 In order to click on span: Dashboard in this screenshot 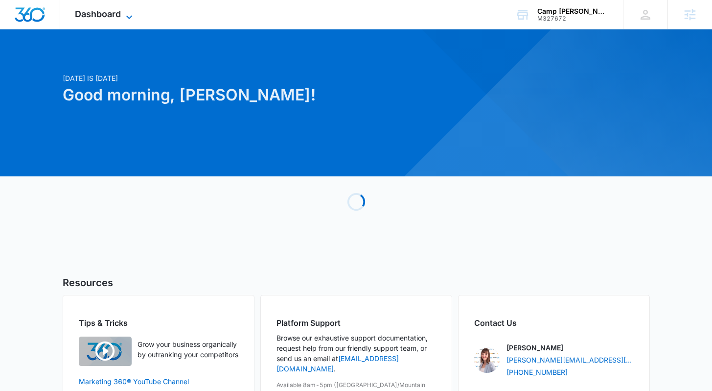, I will do `click(98, 14)`.